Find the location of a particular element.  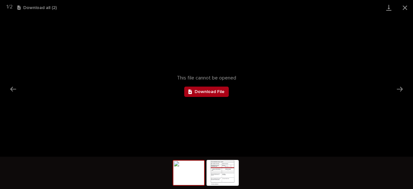

button: Previous slide is located at coordinates (13, 89).